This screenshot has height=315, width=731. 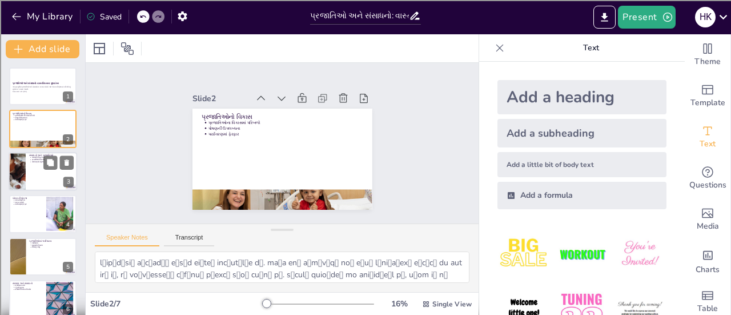 I want to click on div: Add a little bit of body text, so click(x=582, y=165).